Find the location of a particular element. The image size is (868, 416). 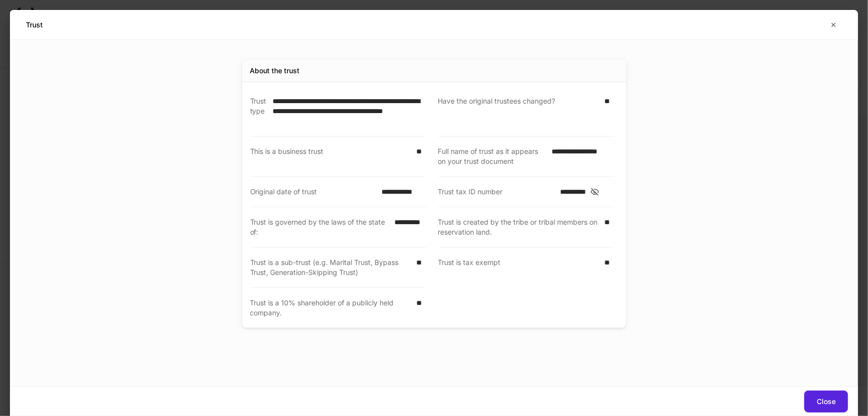

div: Trust is a 10% shareholder of a publicly held company. is located at coordinates (330, 308).